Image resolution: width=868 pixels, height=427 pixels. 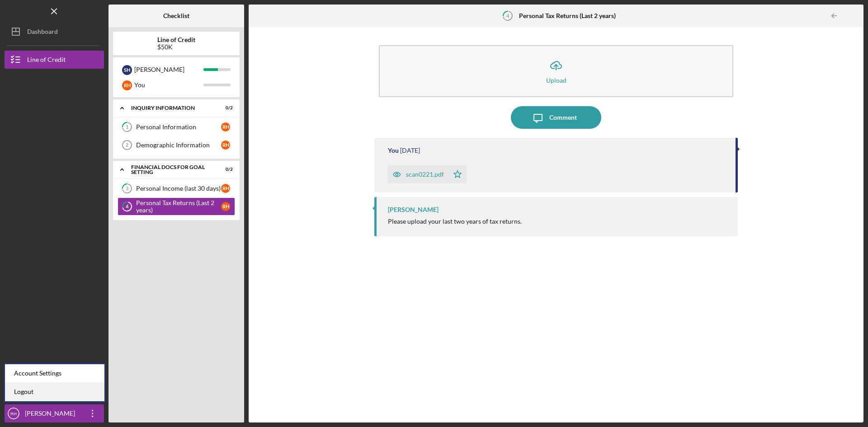 What do you see at coordinates (178, 145) in the screenshot?
I see `div: Demographic Information` at bounding box center [178, 145].